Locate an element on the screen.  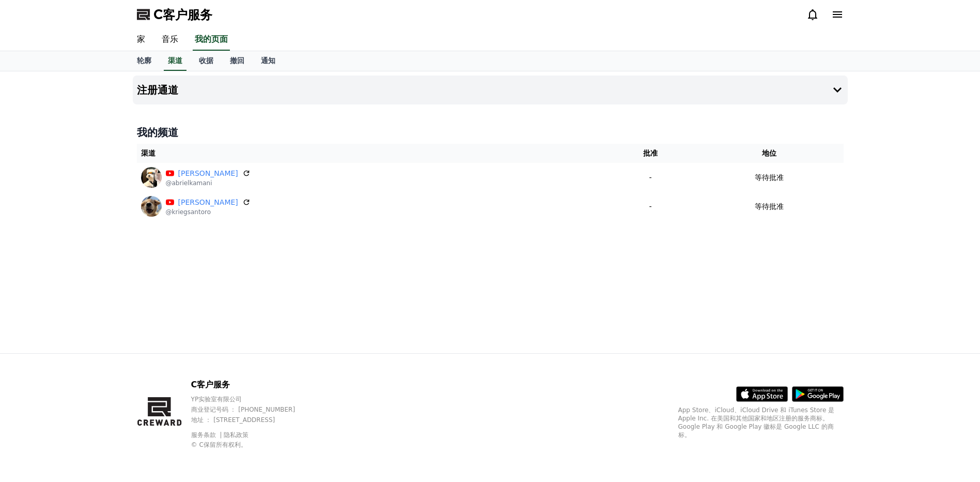
p: C客户服务 is located at coordinates (253, 385).